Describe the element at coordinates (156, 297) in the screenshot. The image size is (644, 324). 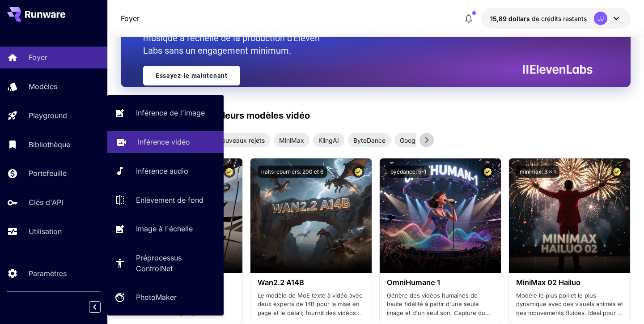
I see `p: PhotoMaker` at that location.